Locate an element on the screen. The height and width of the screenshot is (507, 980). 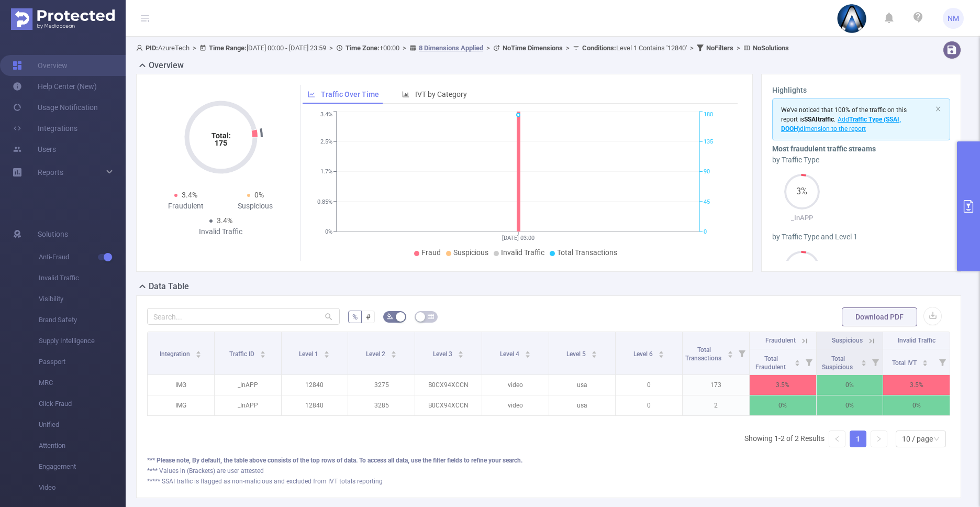
tspan: 90 is located at coordinates (707, 172).